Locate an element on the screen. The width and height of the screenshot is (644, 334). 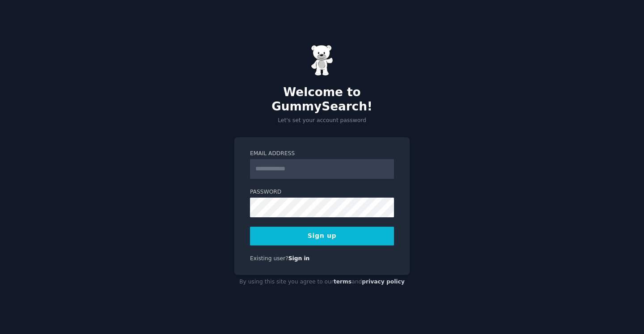
label: Password is located at coordinates (322, 192).